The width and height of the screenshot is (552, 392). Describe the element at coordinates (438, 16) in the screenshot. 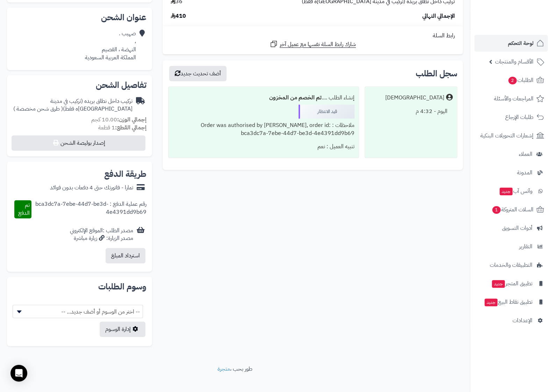

I see `span: الإجمالي النهائي` at that location.